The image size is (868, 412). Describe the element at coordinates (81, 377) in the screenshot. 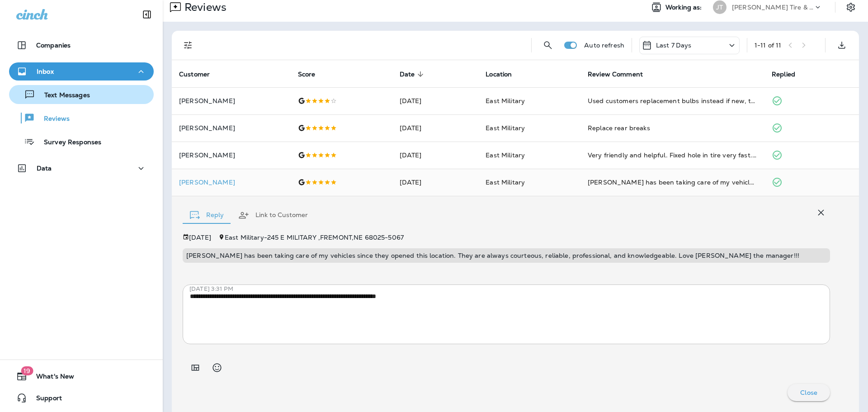

I see `button: 19What's New` at that location.